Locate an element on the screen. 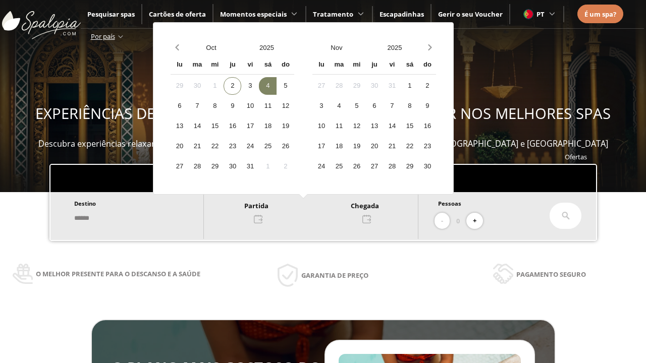 This screenshot has width=646, height=363. span: Pessoas is located at coordinates (449, 203).